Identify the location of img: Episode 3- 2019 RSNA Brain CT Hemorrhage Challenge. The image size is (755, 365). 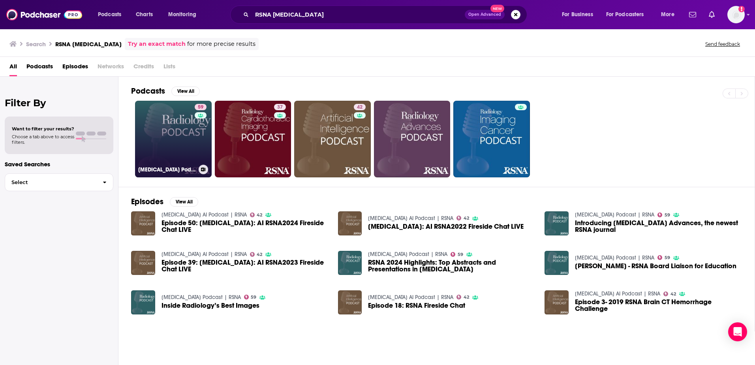
(557, 302).